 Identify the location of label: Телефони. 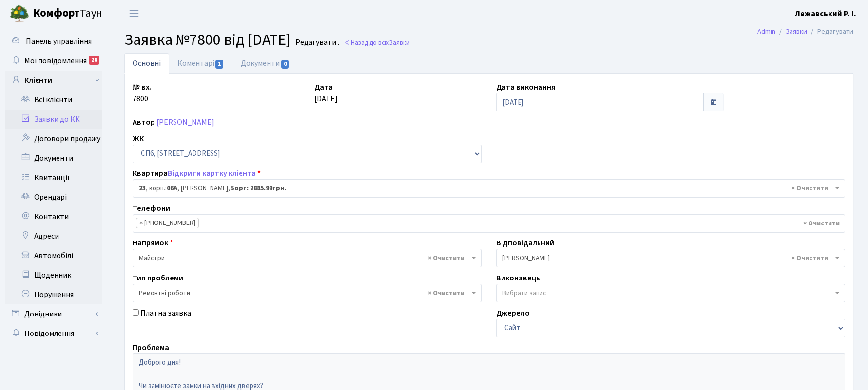
(151, 209).